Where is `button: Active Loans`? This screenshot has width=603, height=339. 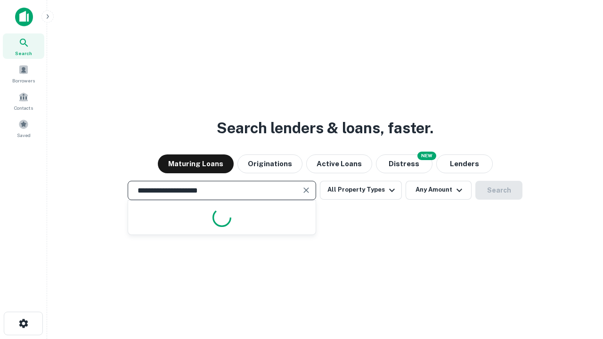 button: Active Loans is located at coordinates (339, 164).